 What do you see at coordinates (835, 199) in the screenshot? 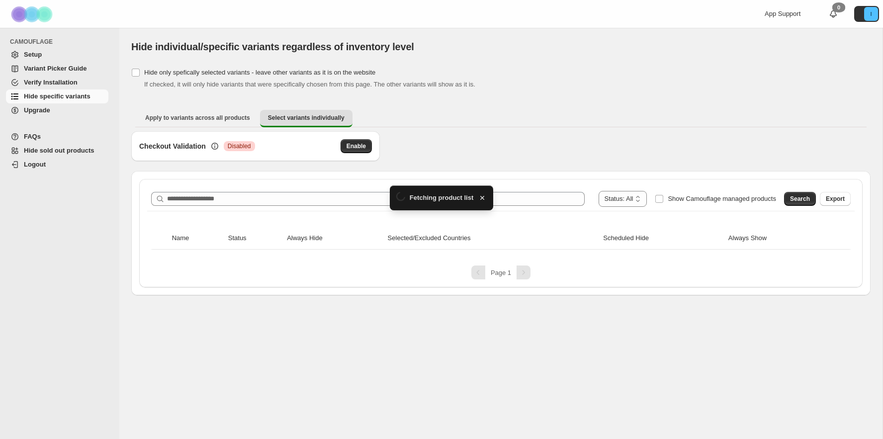
I see `button: Export` at bounding box center [835, 199].